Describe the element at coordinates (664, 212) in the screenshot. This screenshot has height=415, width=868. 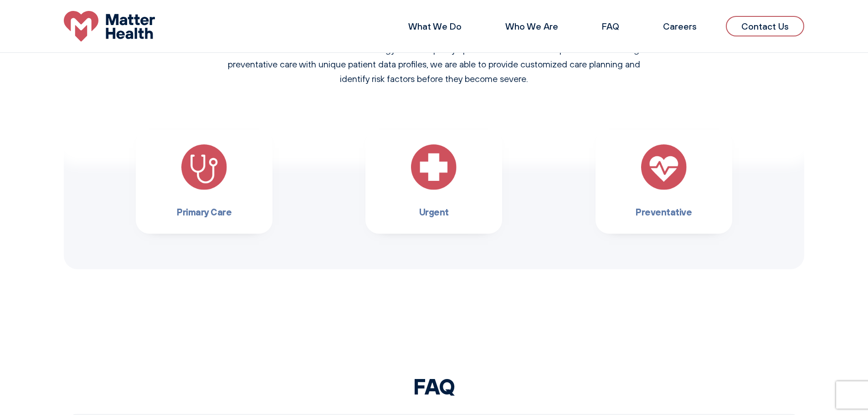
I see `h3: Preventative` at that location.